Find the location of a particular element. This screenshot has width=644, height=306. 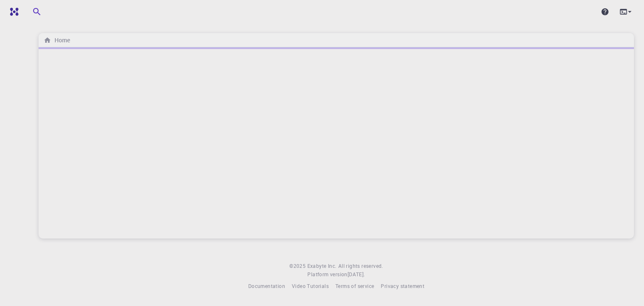

a: Privacy statement is located at coordinates (403, 286).